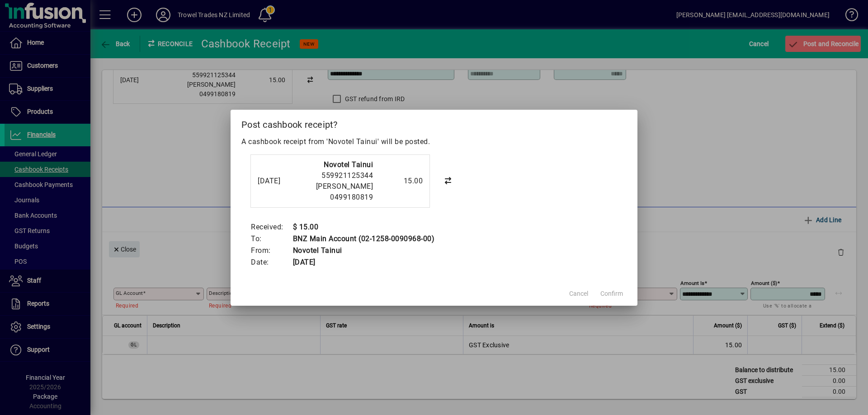 This screenshot has height=415, width=868. What do you see at coordinates (364, 239) in the screenshot?
I see `td: BNZ Main Account (02-1258-0090968-00)` at bounding box center [364, 239].